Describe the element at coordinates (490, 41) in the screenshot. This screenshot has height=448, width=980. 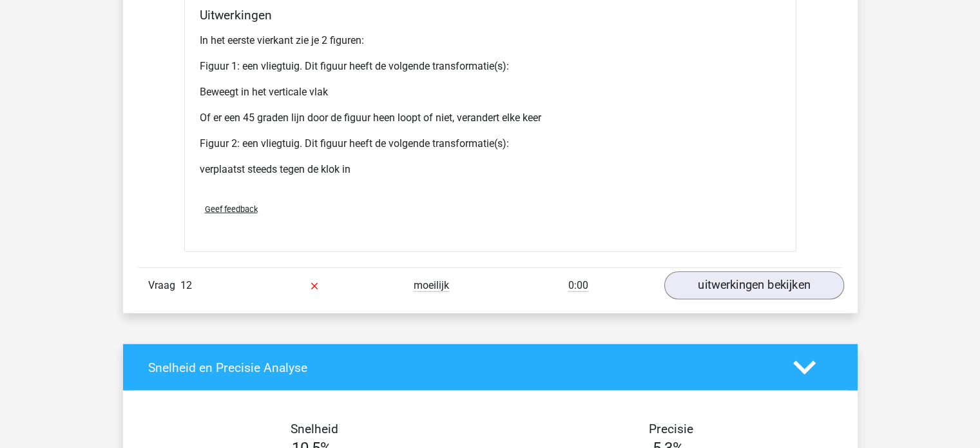
I see `p: In het eerste vierkant zie je 2 figuren:` at that location.